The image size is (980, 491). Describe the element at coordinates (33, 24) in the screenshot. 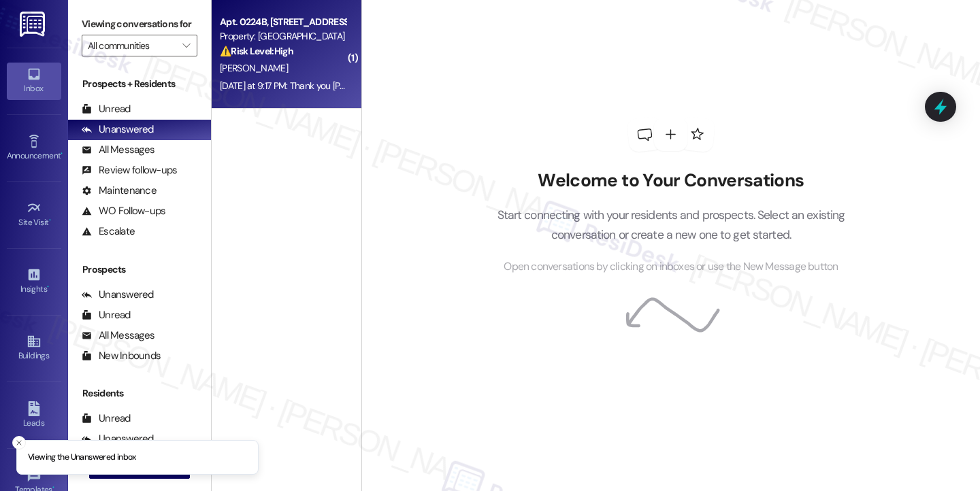

I see `img: ResiDesk Logo` at that location.